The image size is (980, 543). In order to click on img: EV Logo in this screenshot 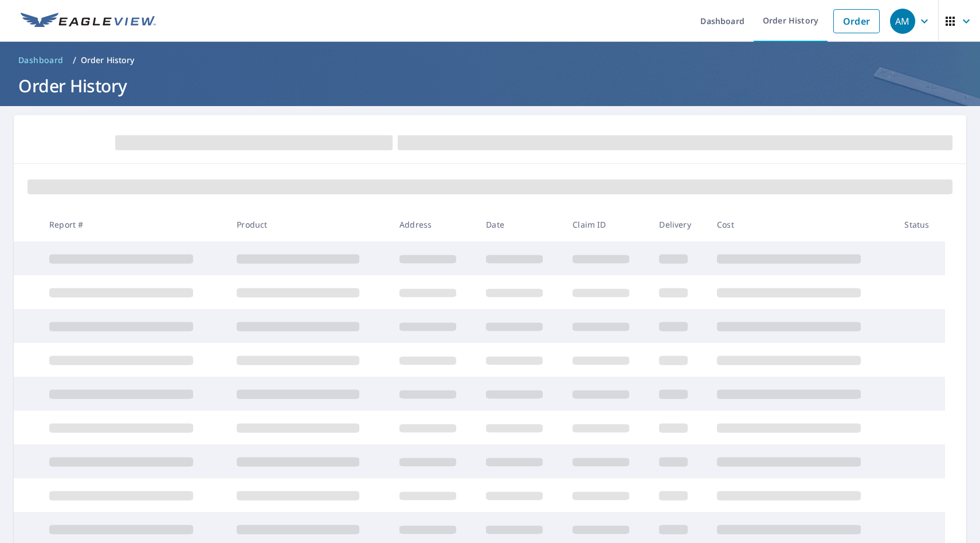, I will do `click(88, 21)`.